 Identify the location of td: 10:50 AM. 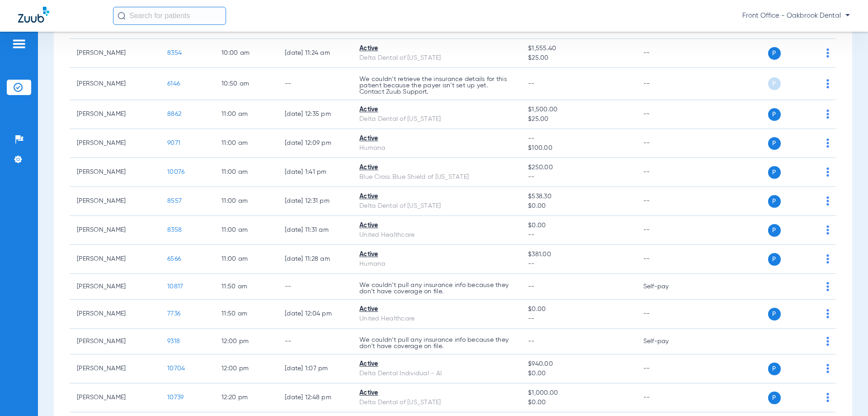
(246, 83).